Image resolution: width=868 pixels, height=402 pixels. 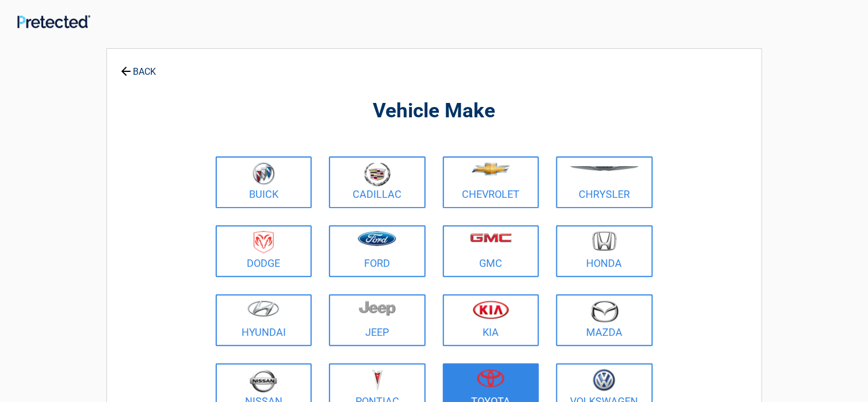 What do you see at coordinates (605, 168) in the screenshot?
I see `img: chrysler` at bounding box center [605, 168].